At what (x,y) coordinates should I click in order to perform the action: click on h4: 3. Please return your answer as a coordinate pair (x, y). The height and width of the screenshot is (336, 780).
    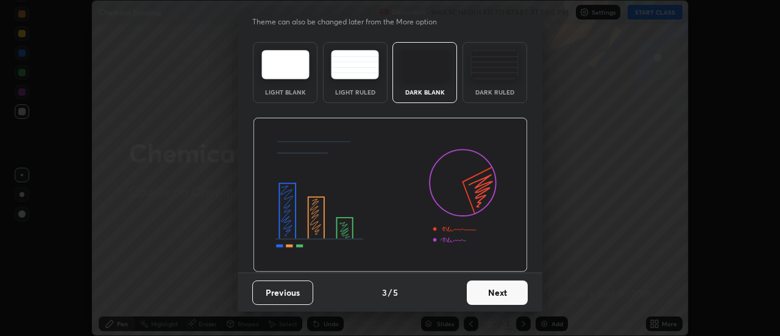
    Looking at the image, I should click on (385, 292).